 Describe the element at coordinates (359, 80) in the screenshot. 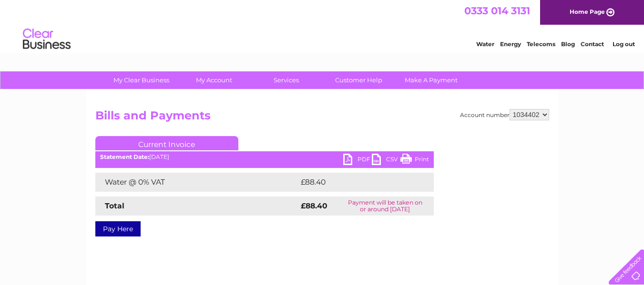

I see `a: Customer Help` at that location.